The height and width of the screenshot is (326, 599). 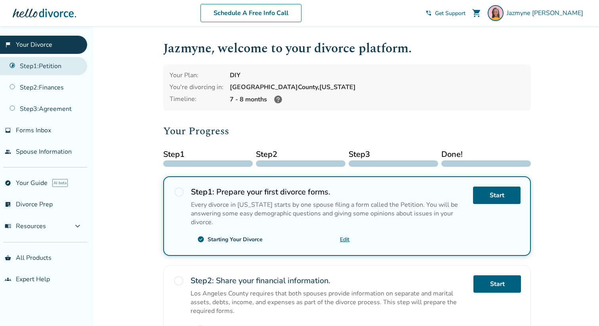 What do you see at coordinates (446, 13) in the screenshot?
I see `a: phone_in_talkGet Support` at bounding box center [446, 13].